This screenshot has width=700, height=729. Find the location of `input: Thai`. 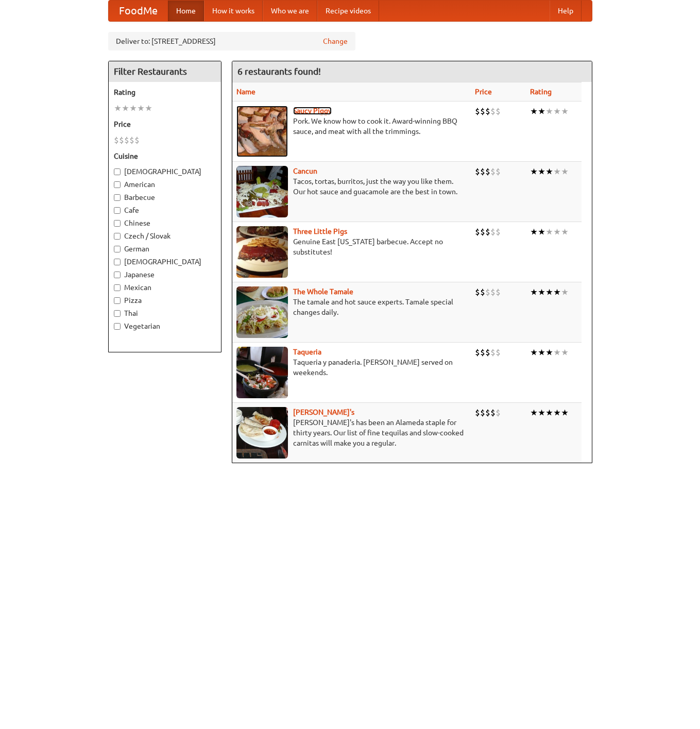

input: Thai is located at coordinates (117, 313).